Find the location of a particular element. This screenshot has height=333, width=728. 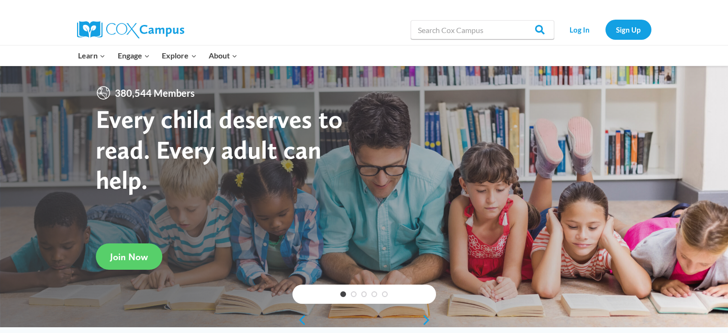

a: 3 is located at coordinates (364, 294).